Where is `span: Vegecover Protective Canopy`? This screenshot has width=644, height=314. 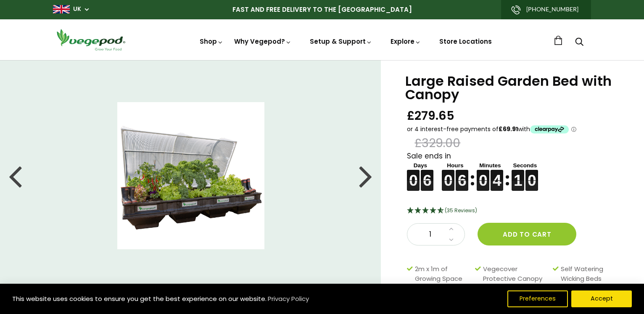
span: Vegecover Protective Canopy is located at coordinates (516, 274).